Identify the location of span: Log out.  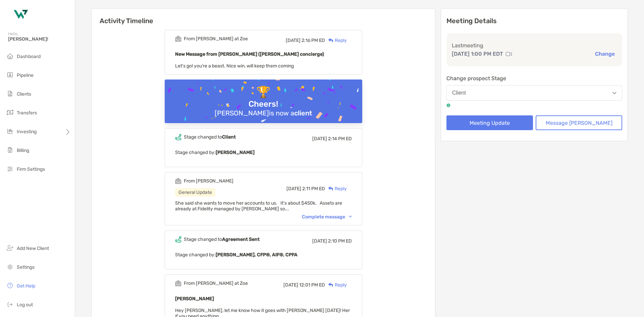
(25, 304).